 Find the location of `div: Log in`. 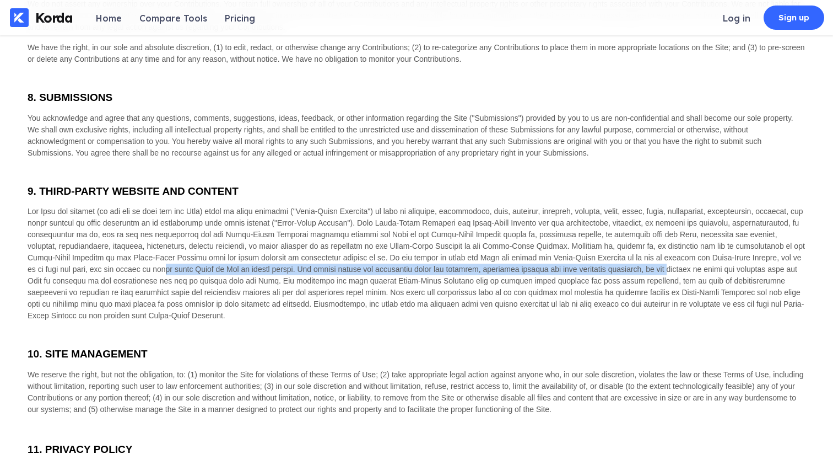

div: Log in is located at coordinates (737, 18).